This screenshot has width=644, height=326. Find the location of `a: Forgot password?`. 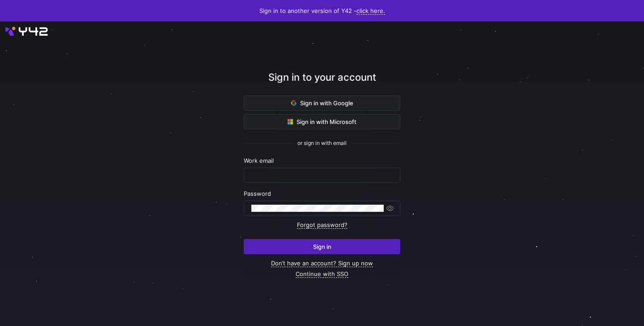

a: Forgot password? is located at coordinates (322, 225).